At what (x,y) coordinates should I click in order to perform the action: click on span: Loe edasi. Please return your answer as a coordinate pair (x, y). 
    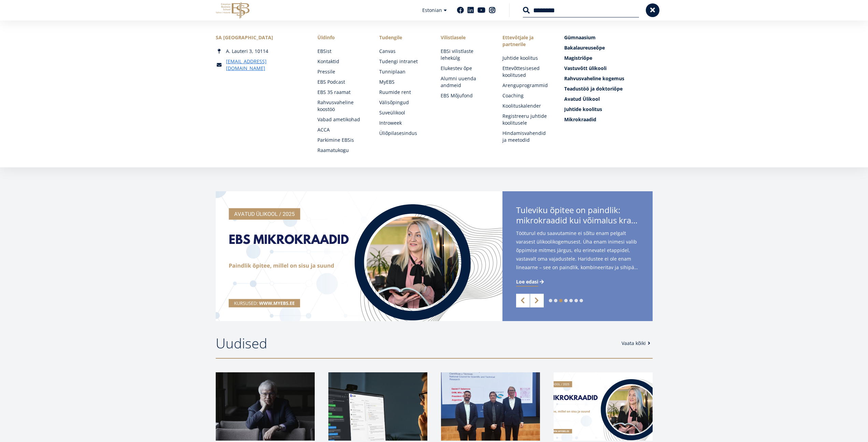
    Looking at the image, I should click on (527, 282).